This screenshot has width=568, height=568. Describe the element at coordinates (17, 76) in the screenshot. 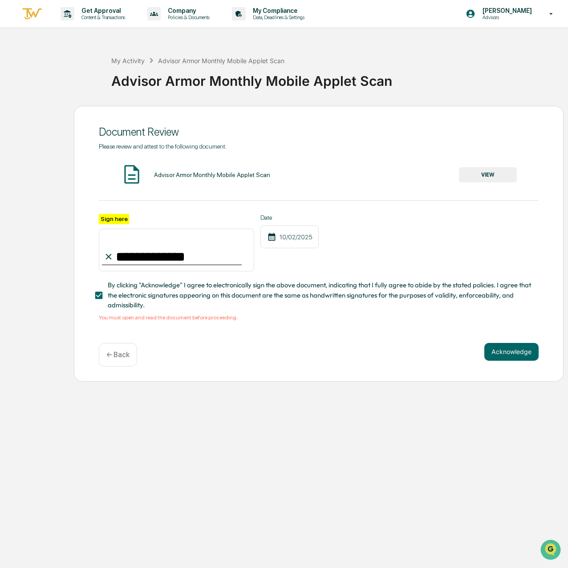

I see `img: 1746055101610-c473b297-6a78-478c-a979-82029cc54cd1` at that location.